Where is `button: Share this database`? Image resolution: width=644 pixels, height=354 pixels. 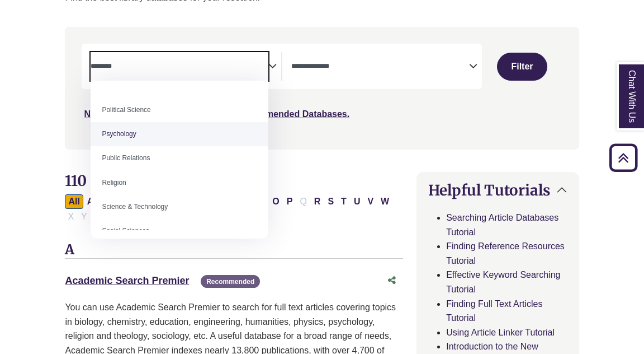 button: Share this database is located at coordinates (392, 280).